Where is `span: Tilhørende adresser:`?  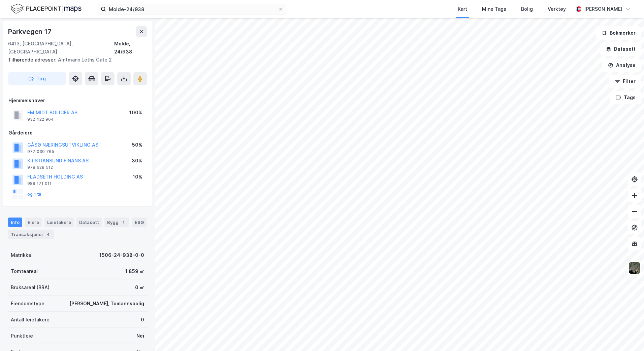 span: Tilhørende adresser: is located at coordinates (33, 60).